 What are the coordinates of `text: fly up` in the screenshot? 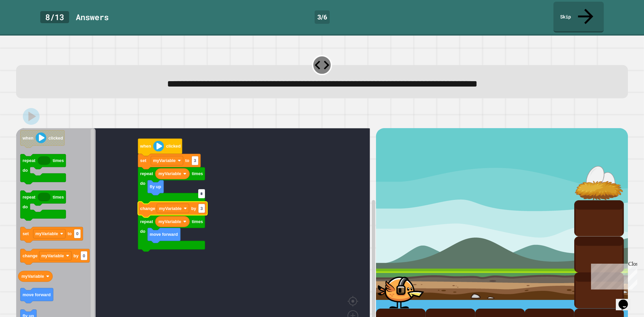 It's located at (155, 186).